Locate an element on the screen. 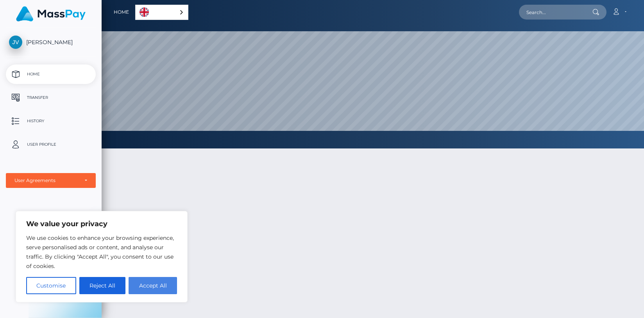 The height and width of the screenshot is (318, 644). button: Accept All is located at coordinates (153, 285).